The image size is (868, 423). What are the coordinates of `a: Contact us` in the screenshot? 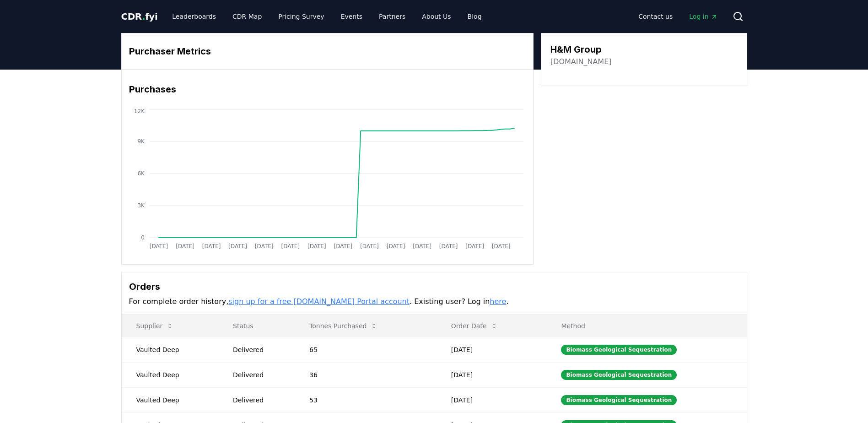 It's located at (655, 17).